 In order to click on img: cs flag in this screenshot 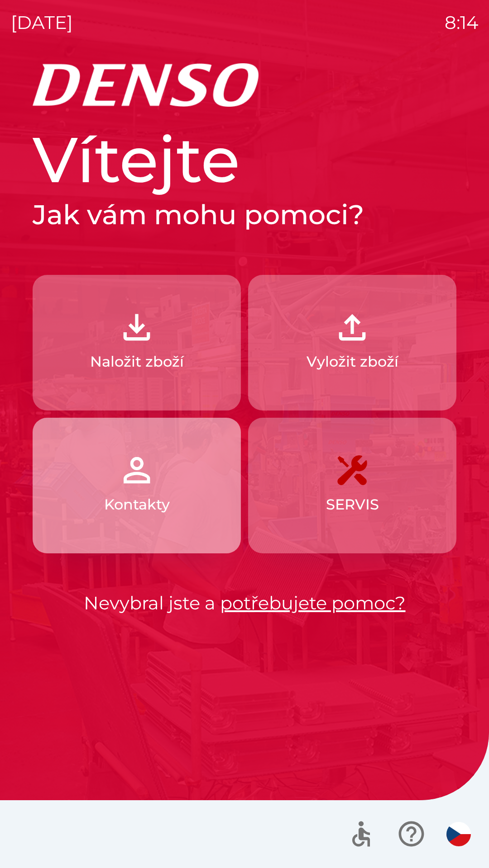, I will do `click(459, 834)`.